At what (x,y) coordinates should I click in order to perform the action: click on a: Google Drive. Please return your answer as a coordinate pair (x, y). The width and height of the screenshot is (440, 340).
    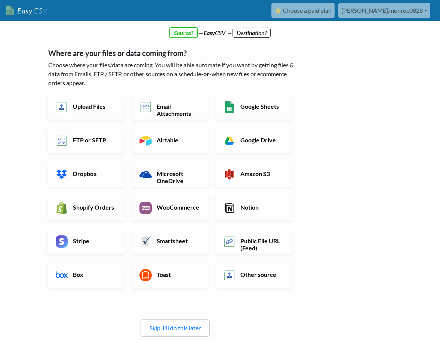
    Looking at the image, I should click on (254, 140).